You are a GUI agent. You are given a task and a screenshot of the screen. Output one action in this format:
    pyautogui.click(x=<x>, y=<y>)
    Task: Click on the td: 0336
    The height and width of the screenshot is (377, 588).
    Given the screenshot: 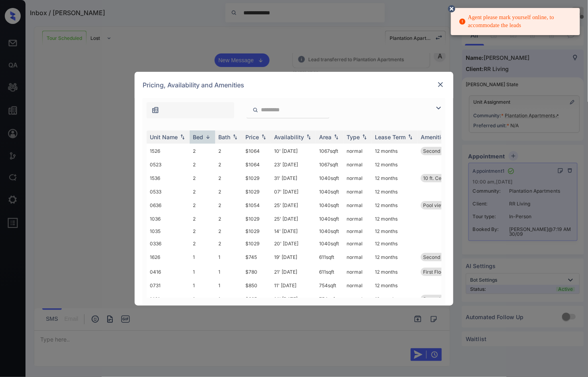 What is the action you would take?
    pyautogui.click(x=168, y=243)
    